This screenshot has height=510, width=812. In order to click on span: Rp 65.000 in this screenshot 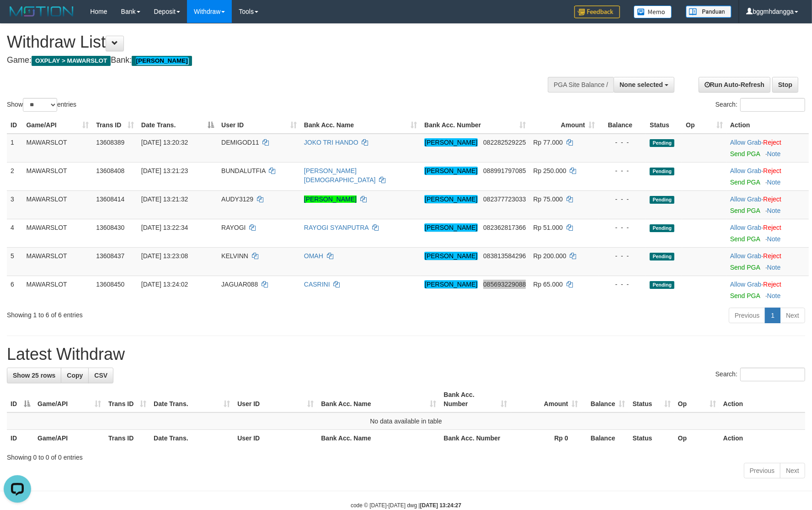, I will do `click(548, 284)`.